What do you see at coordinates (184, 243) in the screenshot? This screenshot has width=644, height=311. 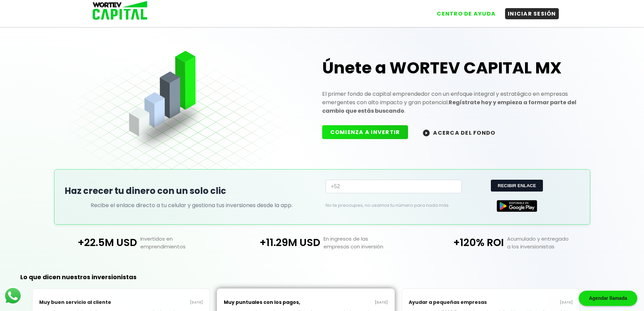 I see `p: Invertidos en emprendimientos` at bounding box center [184, 243].